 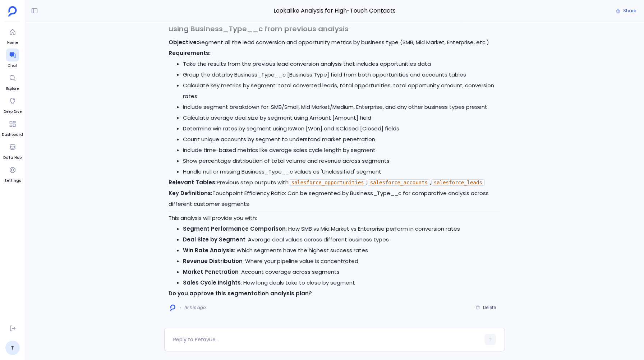 What do you see at coordinates (342, 64) in the screenshot?
I see `li: Take the results from the previous lead conversion analysis that includes opportunities data` at bounding box center [342, 64].